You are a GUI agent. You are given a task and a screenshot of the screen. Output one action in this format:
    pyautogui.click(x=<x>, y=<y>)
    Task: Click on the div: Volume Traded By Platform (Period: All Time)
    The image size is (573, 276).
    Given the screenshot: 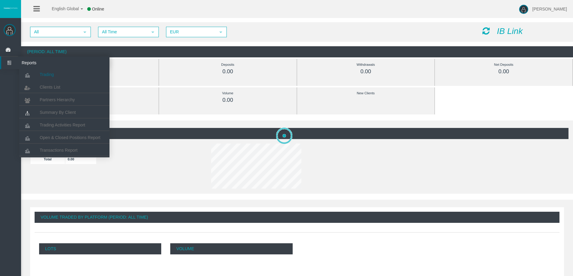 What is the action you would take?
    pyautogui.click(x=297, y=218)
    